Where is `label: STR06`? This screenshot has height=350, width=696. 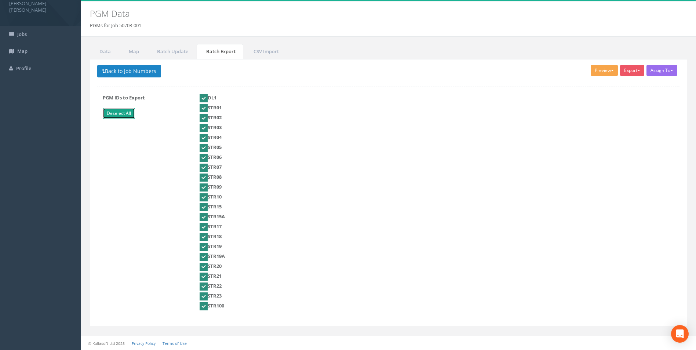 label: STR06 is located at coordinates (211, 158).